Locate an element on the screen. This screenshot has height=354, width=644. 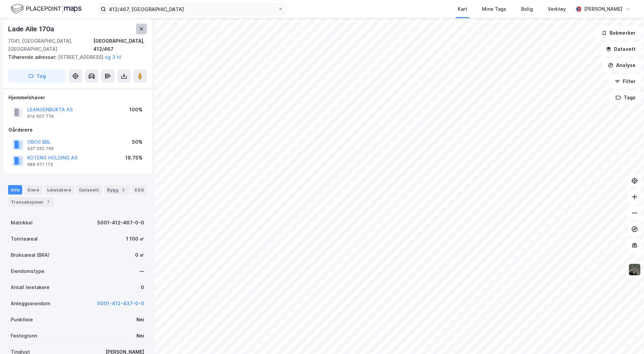
div: Mine Tags is located at coordinates (494, 9).